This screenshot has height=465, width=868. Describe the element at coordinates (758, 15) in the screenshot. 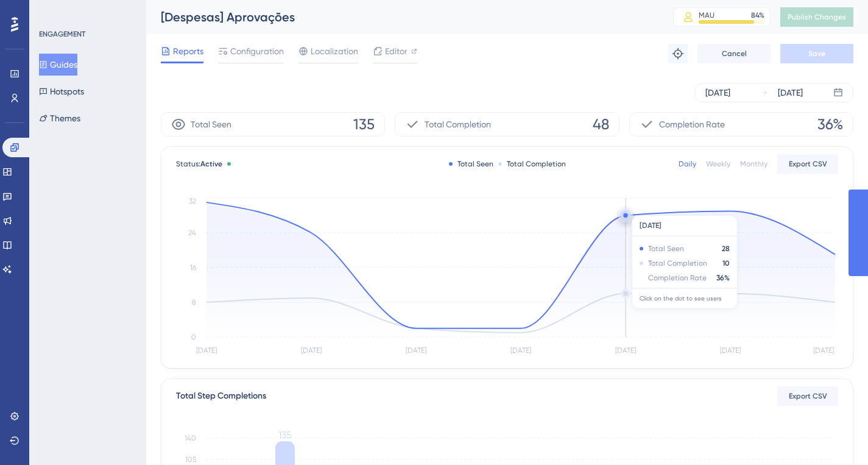

I see `div: 84 %` at that location.